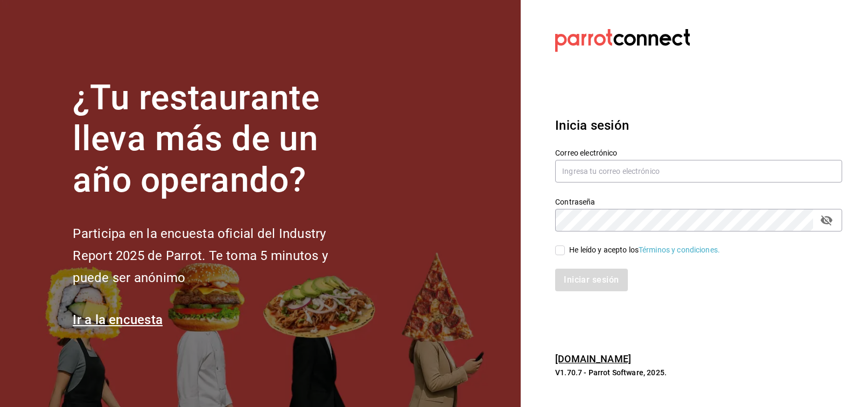 The height and width of the screenshot is (407, 868). Describe the element at coordinates (645, 250) in the screenshot. I see `div: He leído y acepto los` at that location.